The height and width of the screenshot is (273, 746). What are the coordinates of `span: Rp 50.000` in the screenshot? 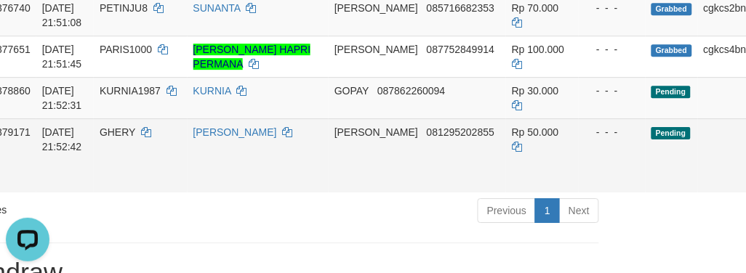 It's located at (535, 132).